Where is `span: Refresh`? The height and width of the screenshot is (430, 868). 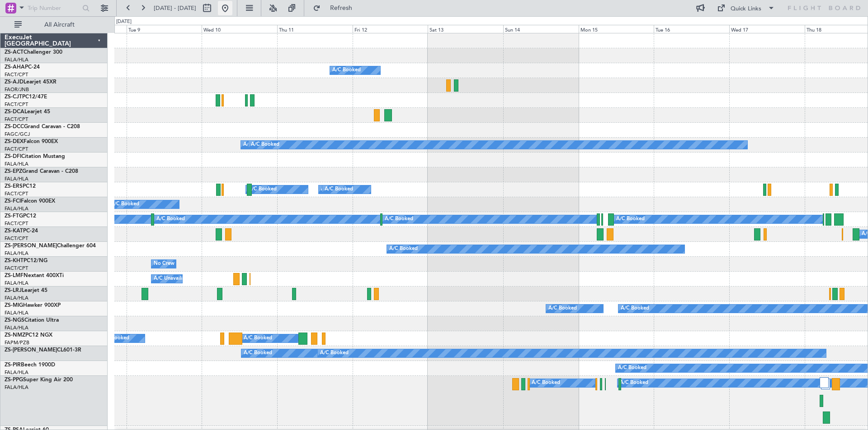
span: Refresh is located at coordinates (342, 8).